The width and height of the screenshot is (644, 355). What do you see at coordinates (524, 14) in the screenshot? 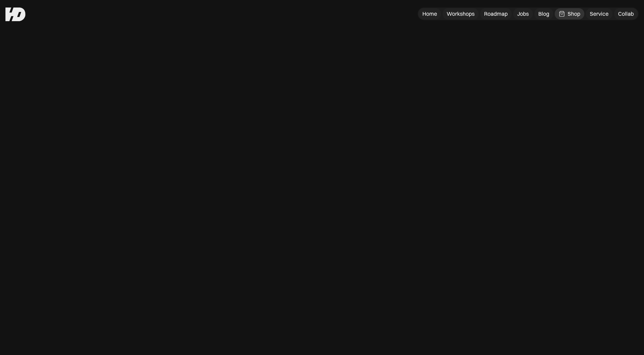
I see `a: Jobs` at bounding box center [524, 14].